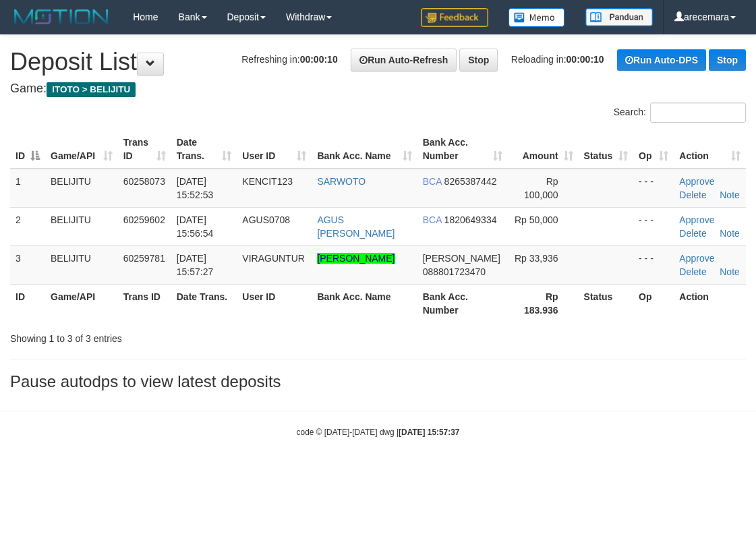 Image resolution: width=756 pixels, height=553 pixels. What do you see at coordinates (698, 113) in the screenshot?
I see `input: Search:` at bounding box center [698, 113].